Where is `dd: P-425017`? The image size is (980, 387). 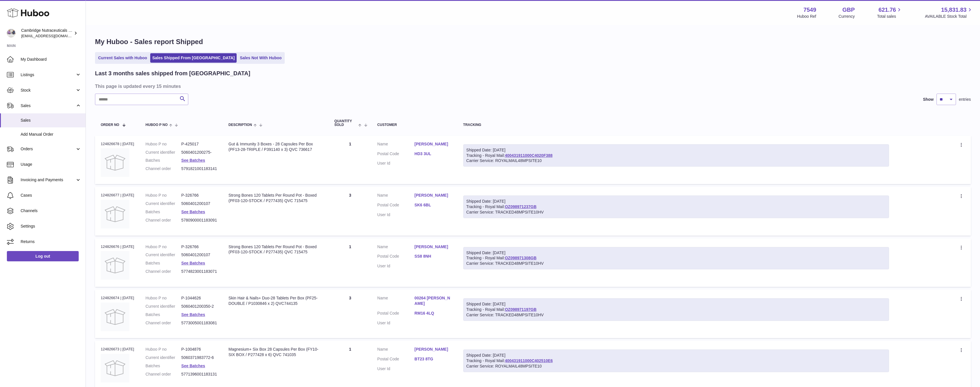 dd: P-425017 is located at coordinates (199, 144).